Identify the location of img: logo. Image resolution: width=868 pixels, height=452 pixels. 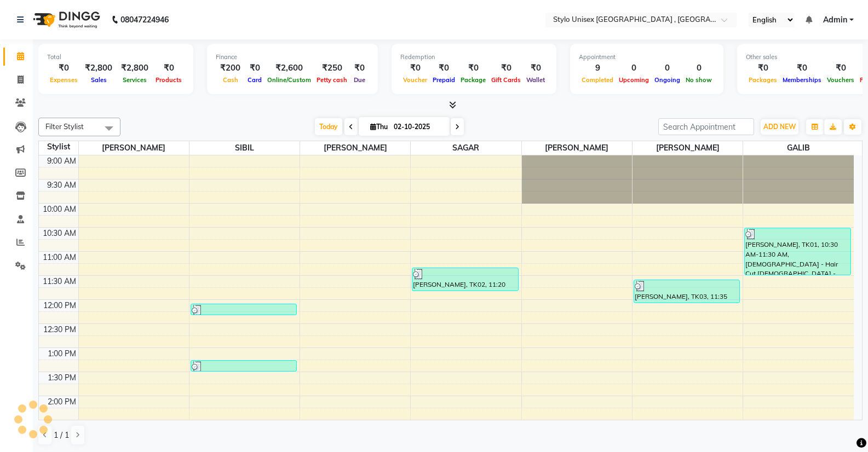
(65, 20).